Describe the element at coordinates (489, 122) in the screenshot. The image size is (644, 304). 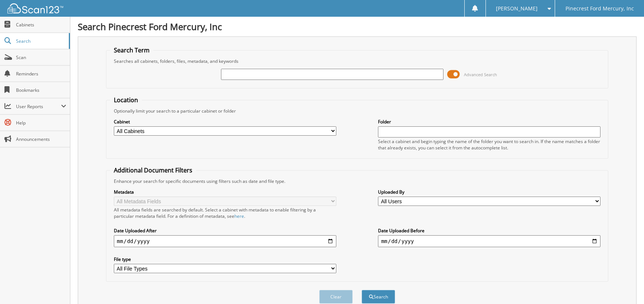
I see `label: Folder` at that location.